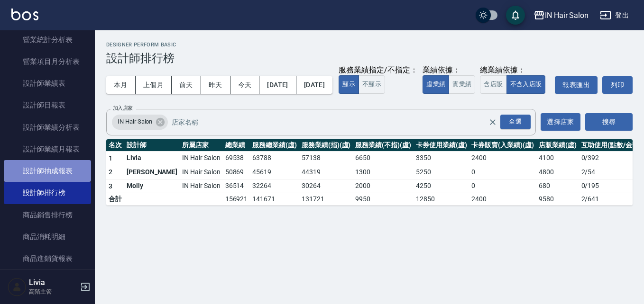 The width and height of the screenshot is (644, 304). Describe the element at coordinates (47, 128) in the screenshot. I see `a: 設計師業績分析表` at that location.